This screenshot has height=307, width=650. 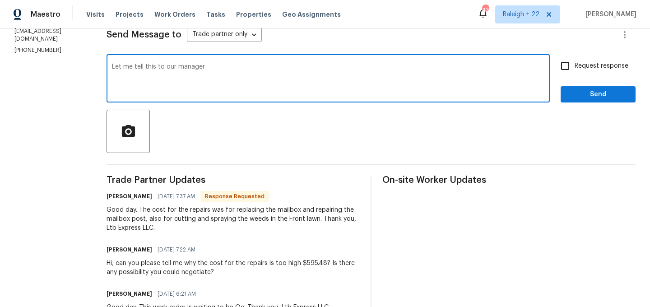 What do you see at coordinates (598, 94) in the screenshot?
I see `span: Send` at bounding box center [598, 94].